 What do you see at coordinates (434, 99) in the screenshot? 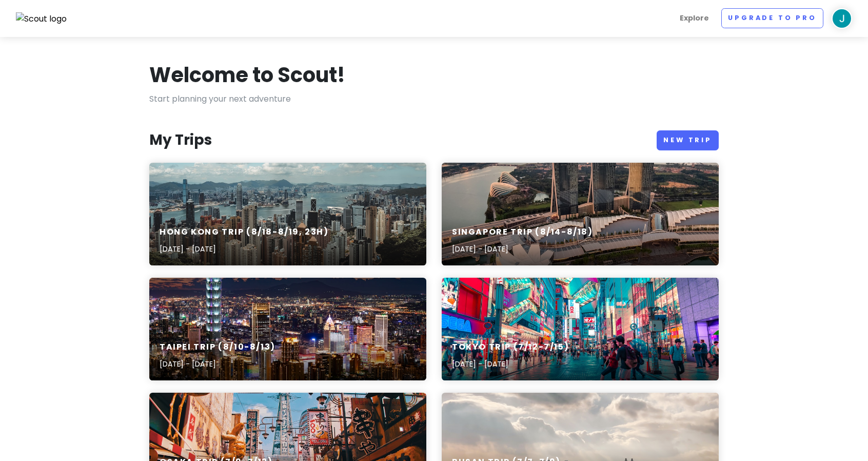
I see `p: Start planning your next adventure` at bounding box center [434, 99].